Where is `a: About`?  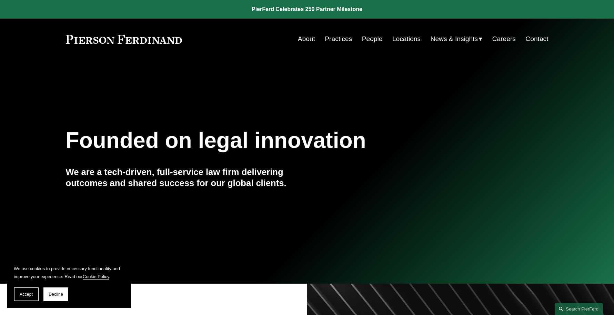 a: About is located at coordinates (307, 39).